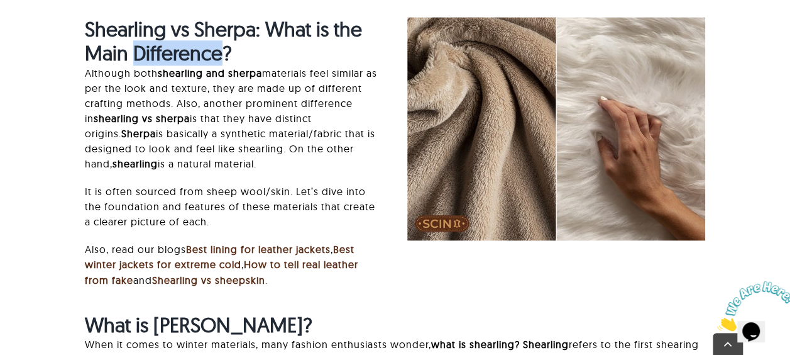  I want to click on a: Shearling vs sheepskin, so click(209, 279).